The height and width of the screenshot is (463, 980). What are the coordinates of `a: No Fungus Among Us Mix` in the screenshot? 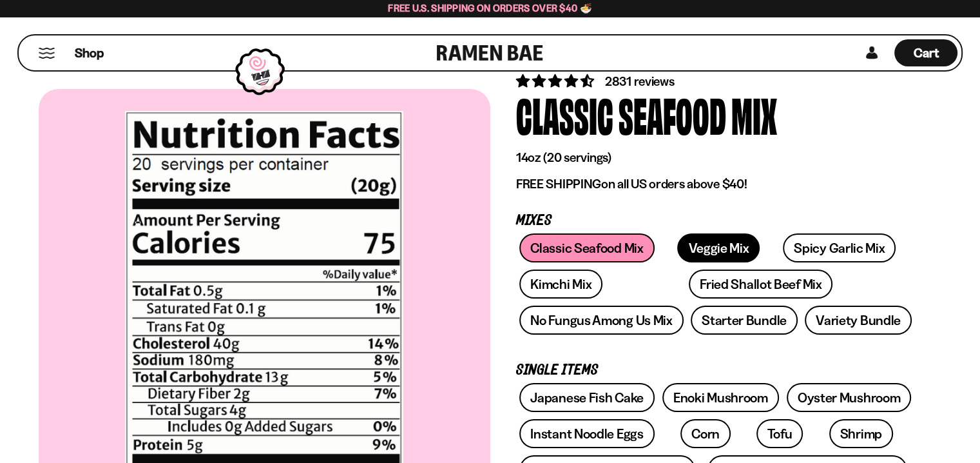 It's located at (601, 320).